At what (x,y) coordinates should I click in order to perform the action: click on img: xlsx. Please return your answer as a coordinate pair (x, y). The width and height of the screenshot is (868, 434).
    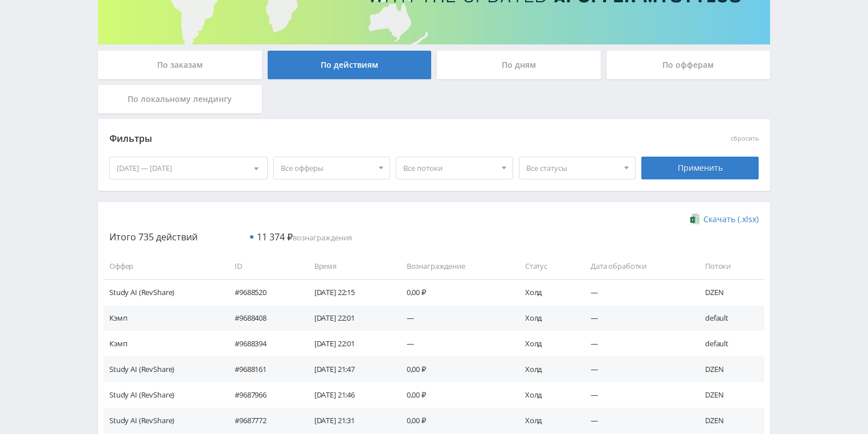
    Looking at the image, I should click on (695, 218).